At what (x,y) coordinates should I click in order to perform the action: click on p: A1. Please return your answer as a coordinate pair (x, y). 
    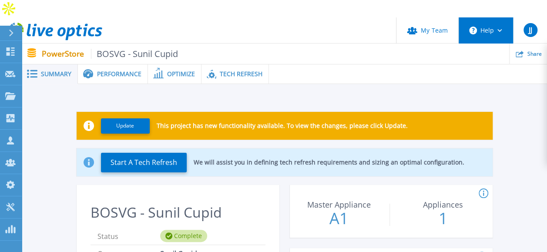
    Looking at the image, I should click on (339, 219).